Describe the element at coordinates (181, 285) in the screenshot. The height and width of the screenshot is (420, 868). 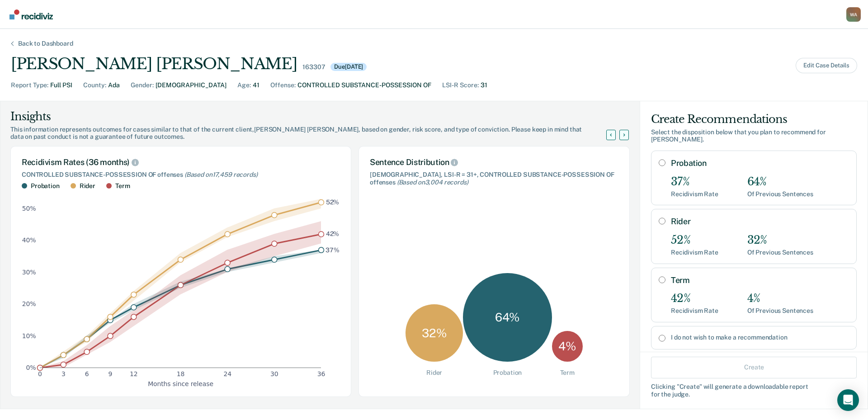
I see `g: dot` at that location.